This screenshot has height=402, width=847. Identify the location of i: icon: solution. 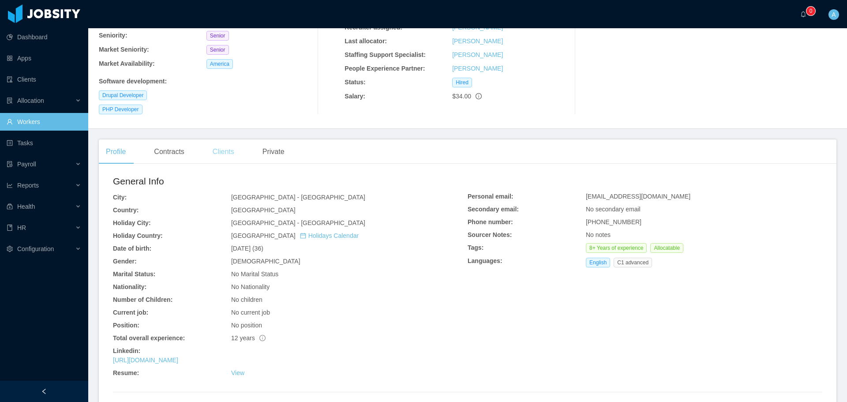
(10, 101).